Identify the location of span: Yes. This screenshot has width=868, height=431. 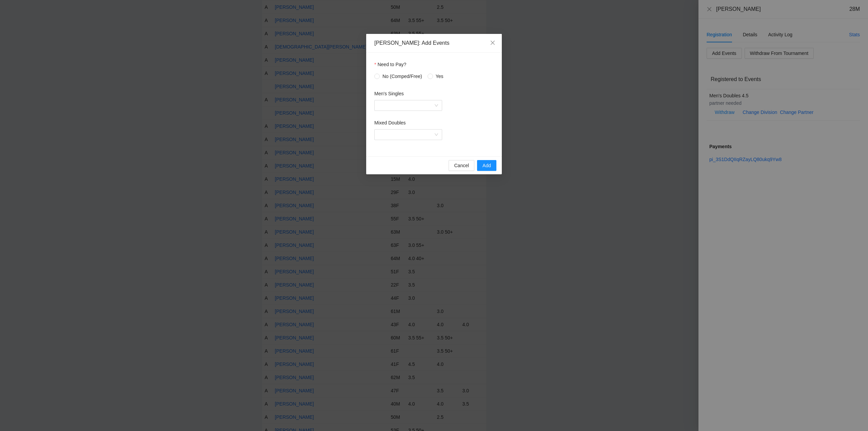
(439, 76).